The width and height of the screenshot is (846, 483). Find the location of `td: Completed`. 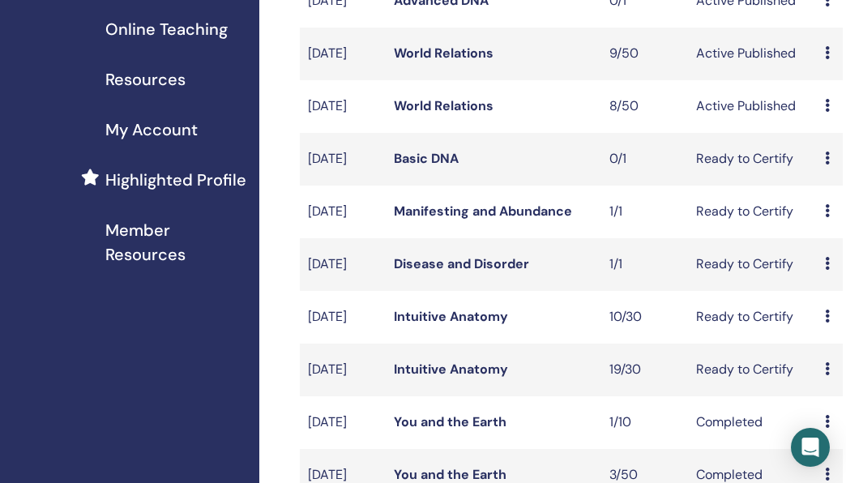

td: Completed is located at coordinates (753, 422).